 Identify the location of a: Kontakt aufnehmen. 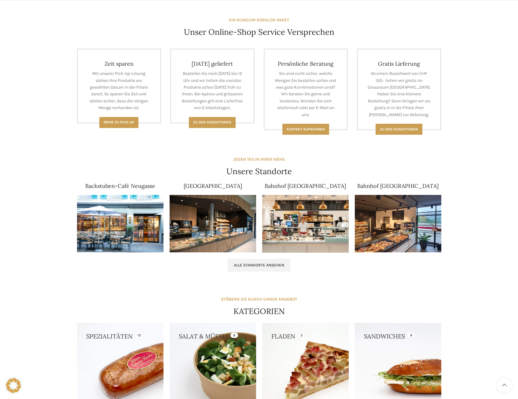
(306, 129).